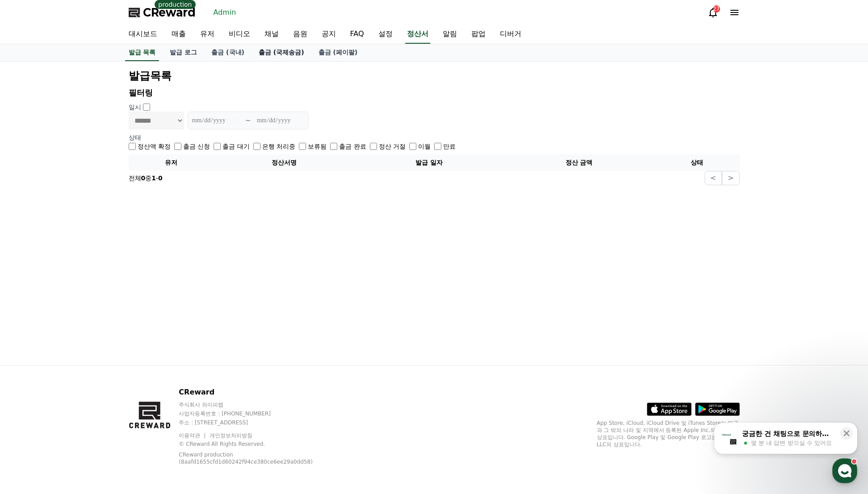 The width and height of the screenshot is (868, 494). I want to click on a: 음원, so click(300, 35).